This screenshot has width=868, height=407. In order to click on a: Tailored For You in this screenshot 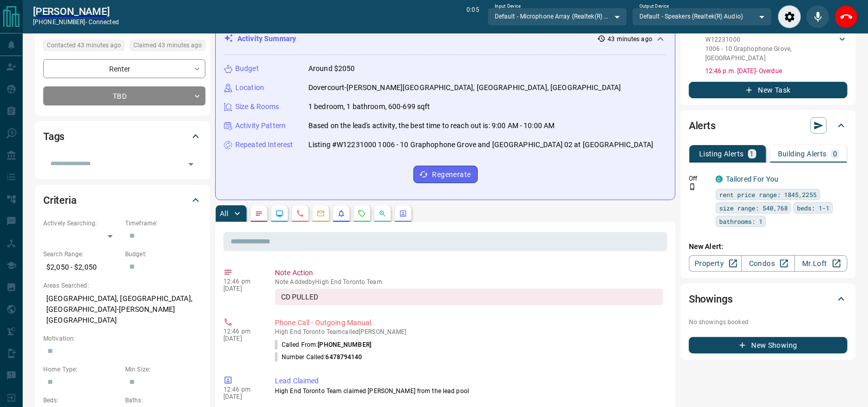, I will do `click(752, 179)`.